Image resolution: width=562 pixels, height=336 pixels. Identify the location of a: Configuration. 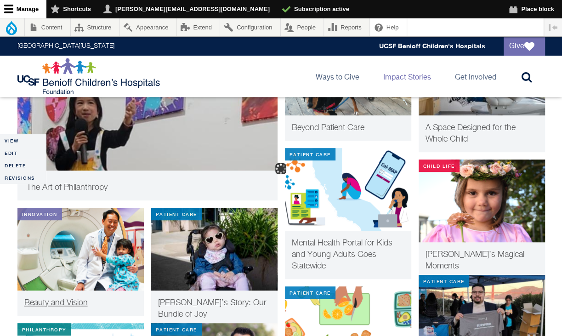
(250, 27).